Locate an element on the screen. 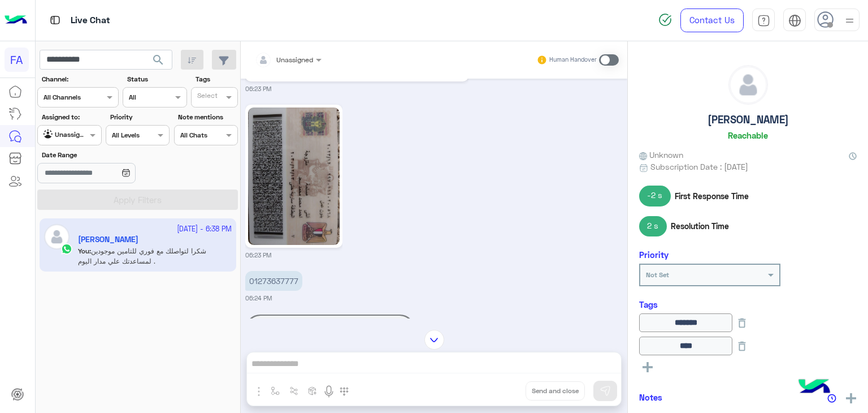 The image size is (868, 413). label: Date Range is located at coordinates (105, 155).